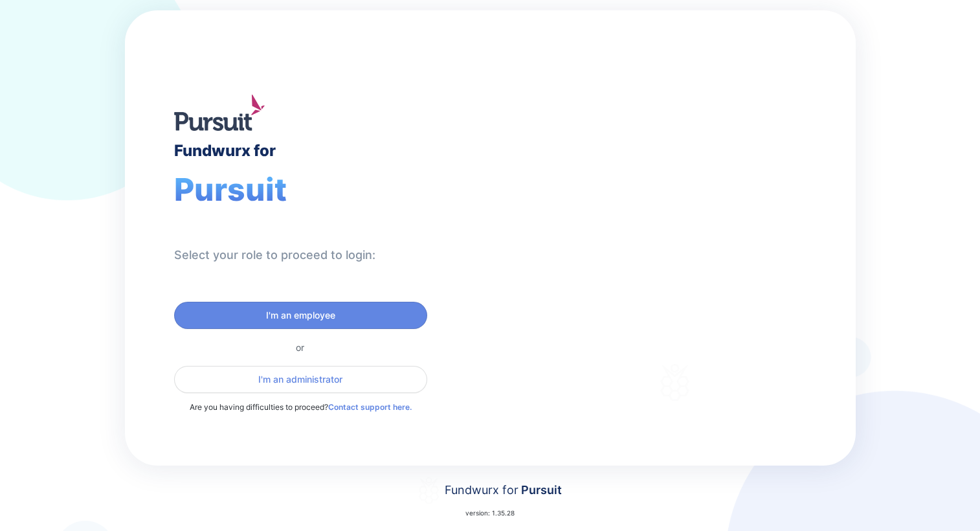 The height and width of the screenshot is (531, 980). What do you see at coordinates (490, 513) in the screenshot?
I see `p: version: 1.35.28` at bounding box center [490, 513].